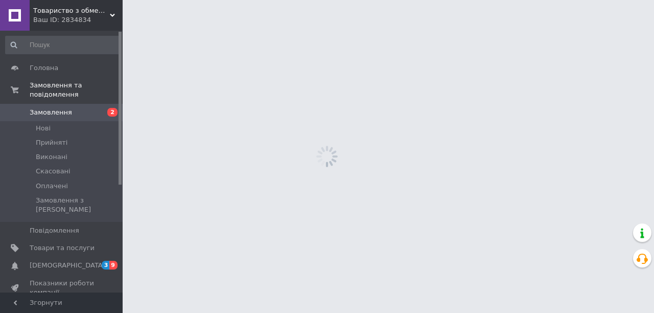 This screenshot has height=313, width=654. Describe the element at coordinates (62, 288) in the screenshot. I see `span: Показники роботи компанії` at that location.